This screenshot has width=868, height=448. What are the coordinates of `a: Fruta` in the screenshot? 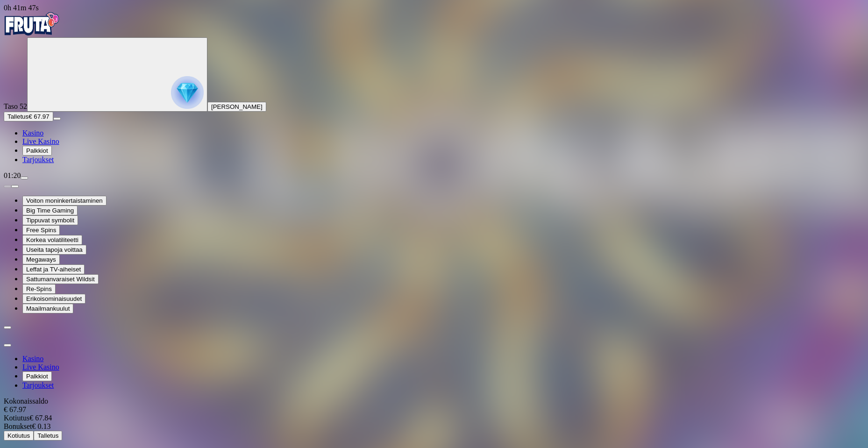 It's located at (32, 33).